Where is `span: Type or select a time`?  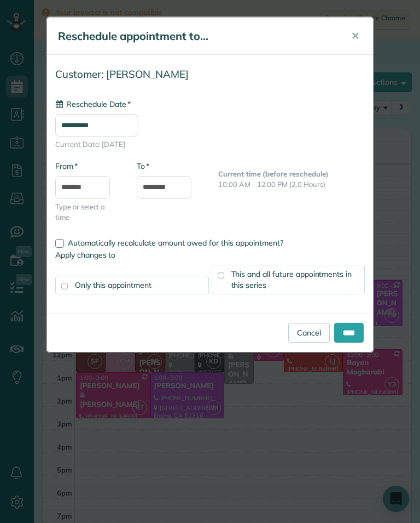
span: Type or select a time is located at coordinates (88, 212).